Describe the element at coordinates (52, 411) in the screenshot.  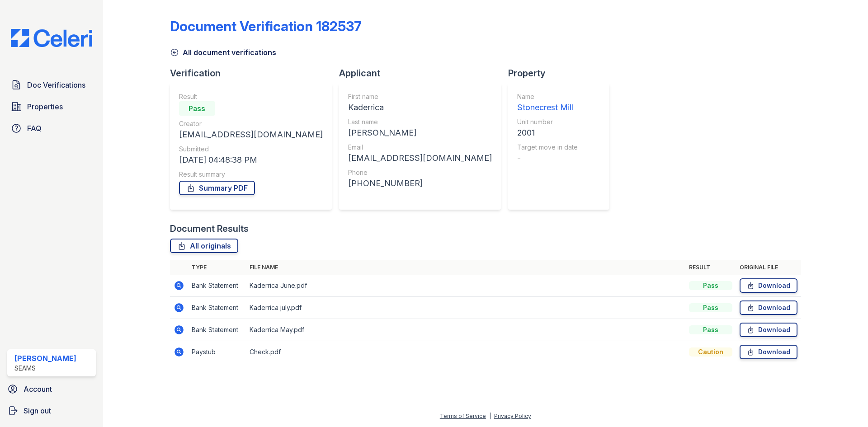
I see `button: Sign out` at that location.